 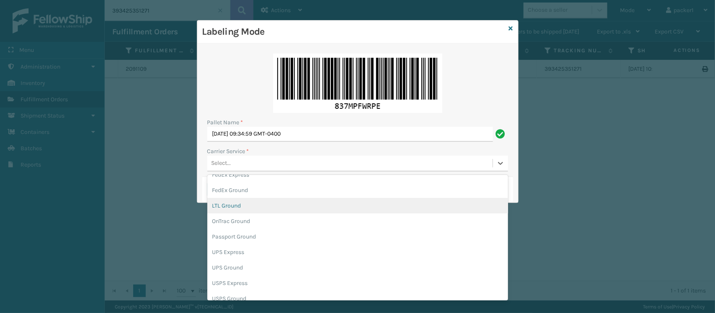 What do you see at coordinates (358, 252) in the screenshot?
I see `div: UPS Express` at bounding box center [358, 252].